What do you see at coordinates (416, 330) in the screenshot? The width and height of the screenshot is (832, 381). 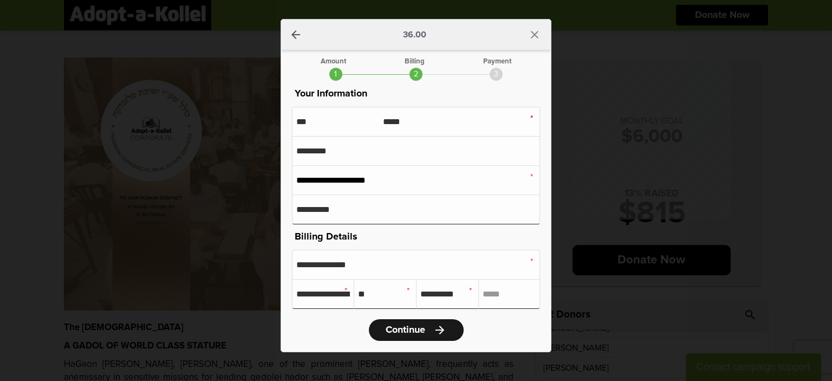 I see `a: Continuearrow_forward` at bounding box center [416, 330].